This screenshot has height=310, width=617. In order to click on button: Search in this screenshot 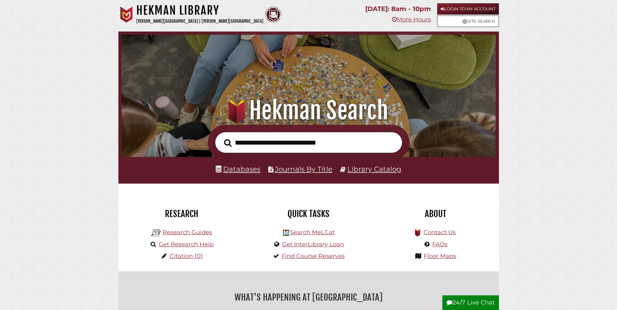, I will do `click(228, 143)`.